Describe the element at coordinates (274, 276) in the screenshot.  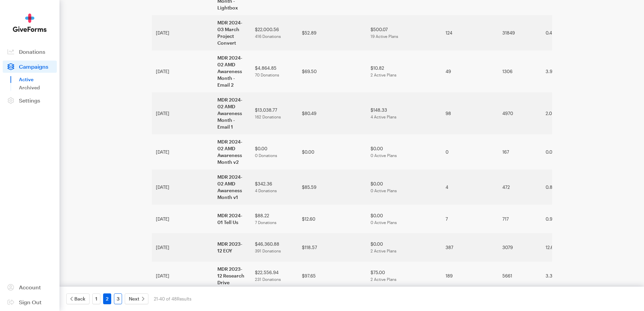
I see `td: $22,556.94` at that location.